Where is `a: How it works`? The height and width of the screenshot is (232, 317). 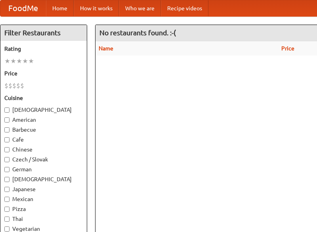
a: How it works is located at coordinates (96, 8).